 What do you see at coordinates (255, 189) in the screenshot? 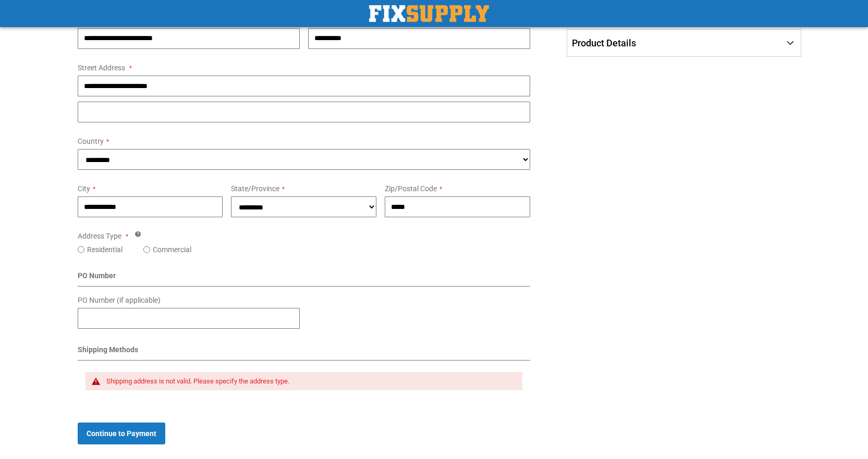
I see `span: State/Province` at bounding box center [255, 189].